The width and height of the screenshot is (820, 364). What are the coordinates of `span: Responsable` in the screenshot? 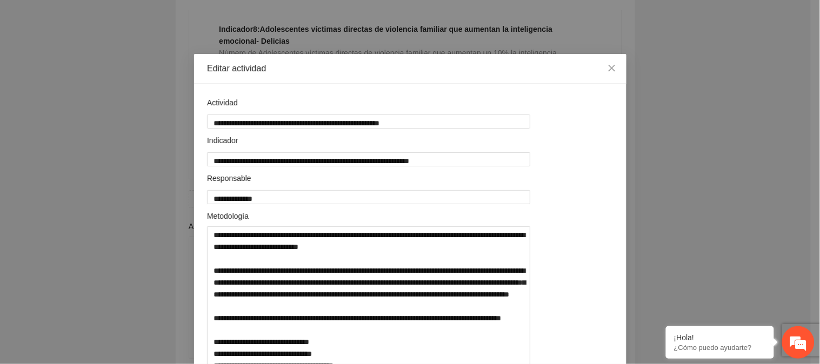 It's located at (231, 178).